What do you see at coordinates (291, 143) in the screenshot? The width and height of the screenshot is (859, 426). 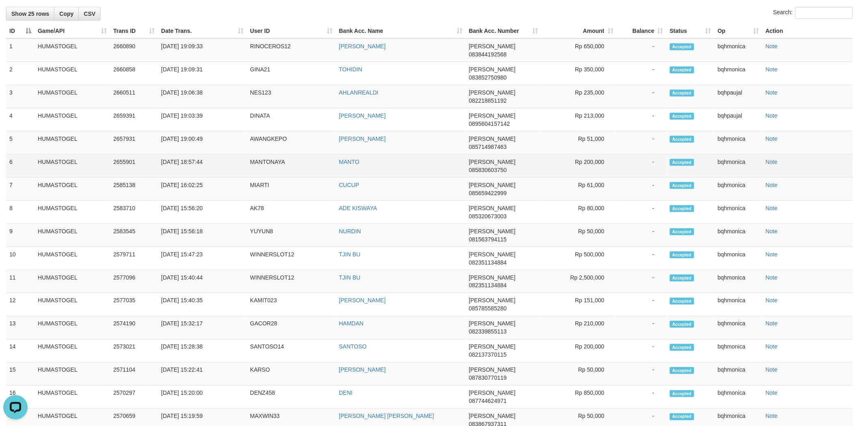 I see `td: AWANGKEPO` at bounding box center [291, 143].